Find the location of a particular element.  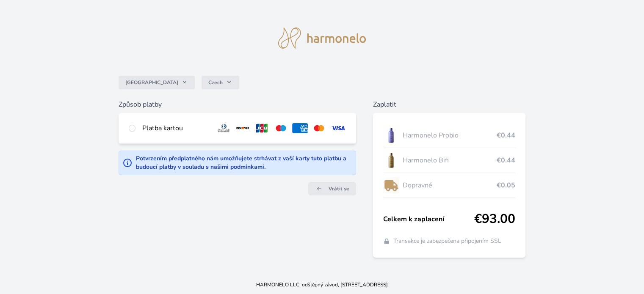

img: amex.svg is located at coordinates (300, 128).